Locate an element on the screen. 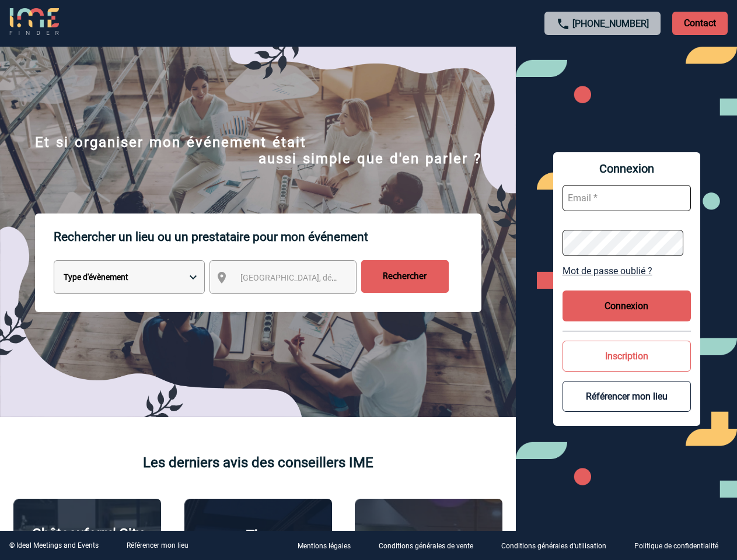  p: Conditions générales de vente is located at coordinates (426, 547).